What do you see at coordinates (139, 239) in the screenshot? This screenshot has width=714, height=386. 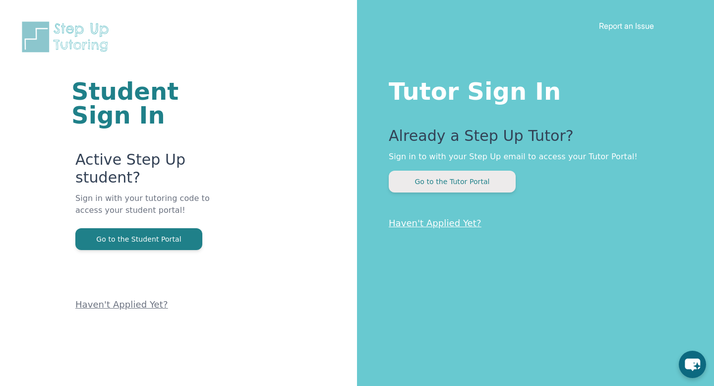 I see `a: Go to the Student Portal` at bounding box center [139, 239].